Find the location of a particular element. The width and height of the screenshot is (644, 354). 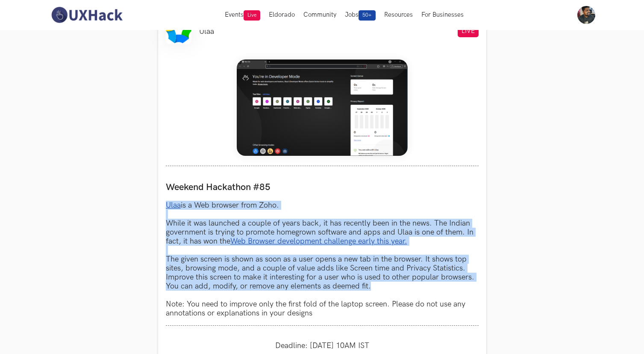

a: Ulaa is located at coordinates (173, 205).